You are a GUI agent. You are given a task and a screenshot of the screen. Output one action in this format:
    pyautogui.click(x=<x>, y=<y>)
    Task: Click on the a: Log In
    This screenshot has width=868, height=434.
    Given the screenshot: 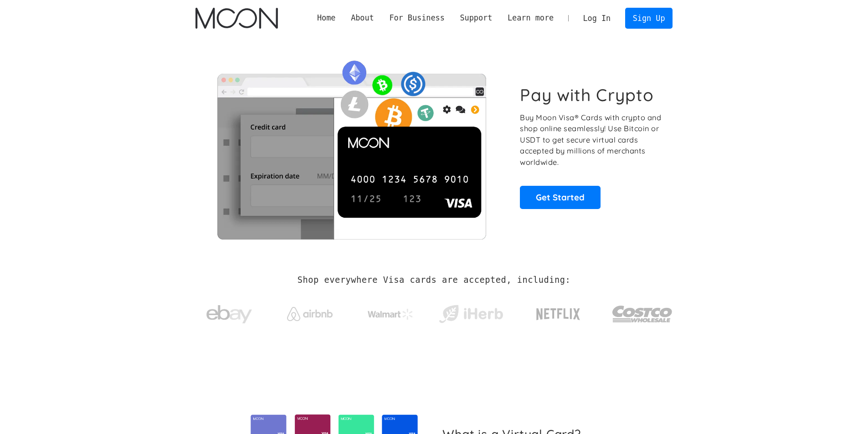 What is the action you would take?
    pyautogui.click(x=597, y=19)
    